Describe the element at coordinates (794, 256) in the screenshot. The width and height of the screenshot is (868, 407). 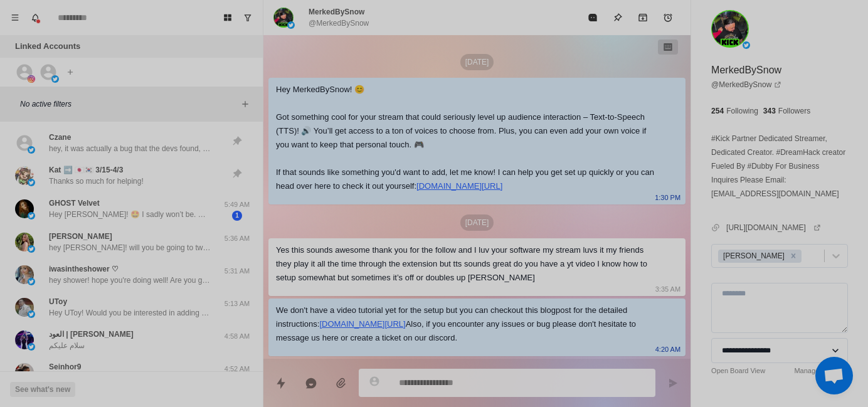
I see `div: Remove Jayson` at that location.